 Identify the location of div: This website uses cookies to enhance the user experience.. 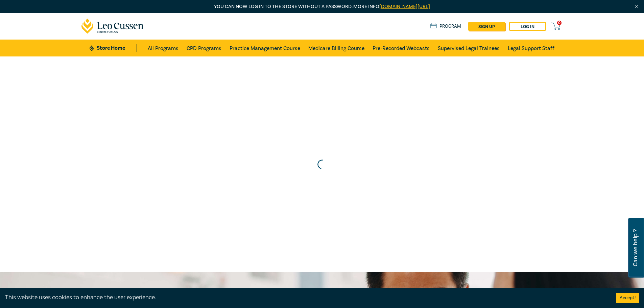
(305, 298).